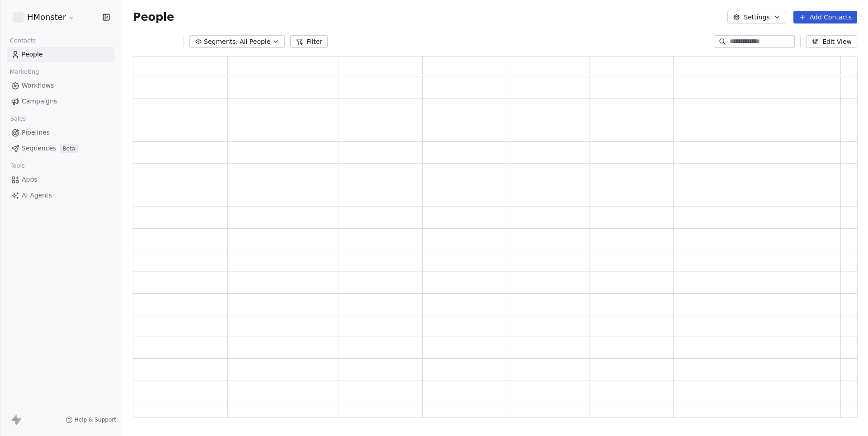 The height and width of the screenshot is (436, 868). I want to click on a: People, so click(60, 55).